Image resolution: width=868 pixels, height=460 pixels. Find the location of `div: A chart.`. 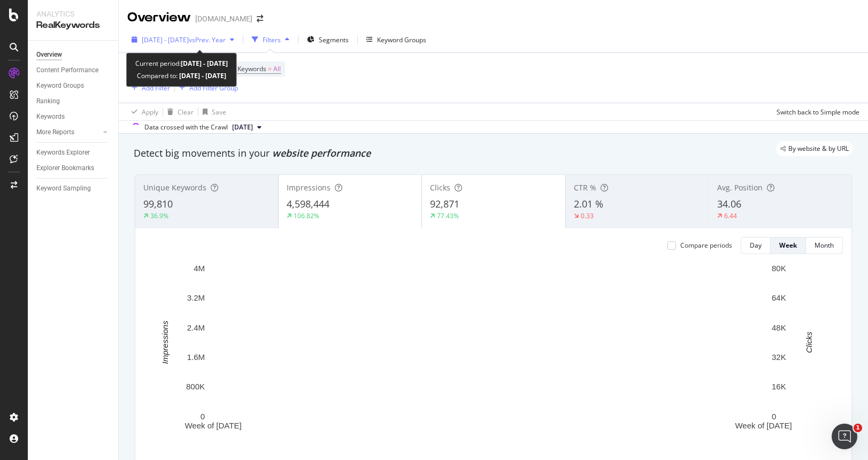

div: A chart. is located at coordinates (488, 356).